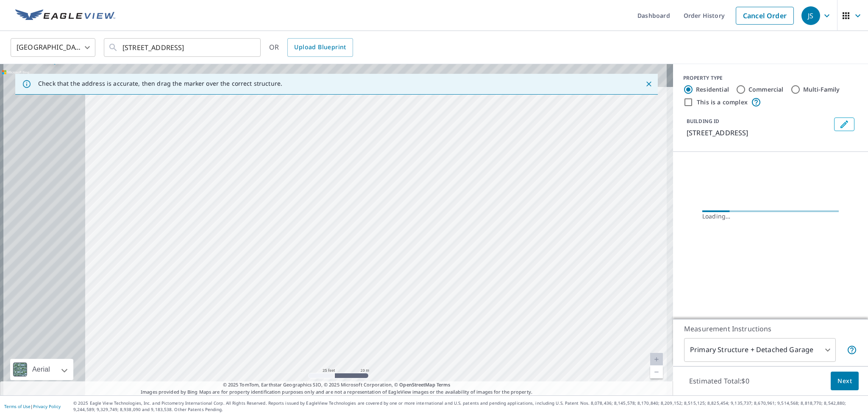 This screenshot has width=868, height=417. I want to click on a: Upload Blueprint, so click(320, 47).